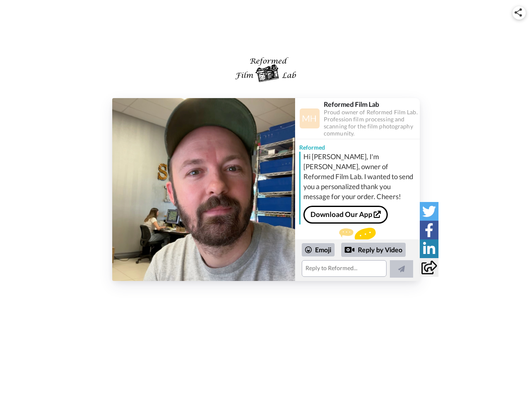  I want to click on a: Download Our App, so click(345, 215).